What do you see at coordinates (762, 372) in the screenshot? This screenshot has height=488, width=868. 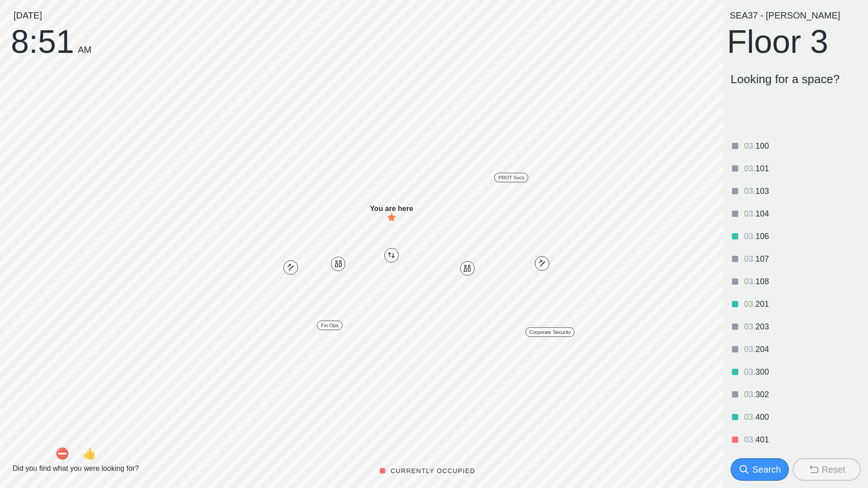 I see `span: 300` at bounding box center [762, 372].